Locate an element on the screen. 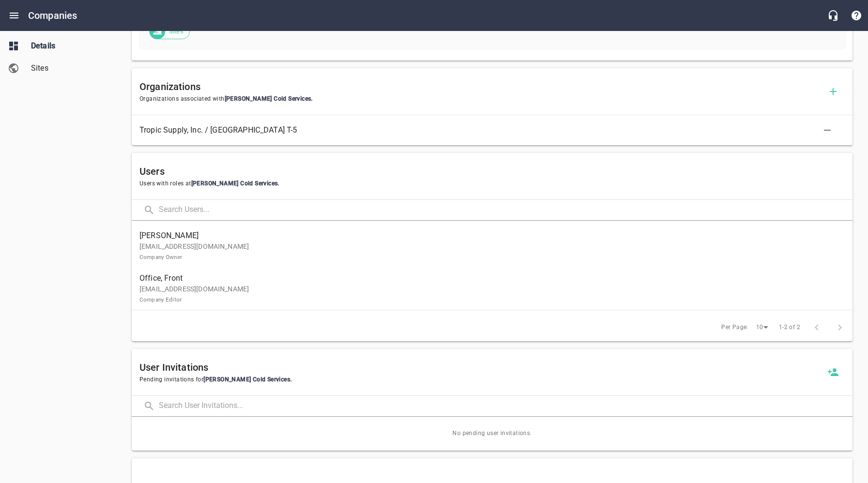  span: Organizations associated with is located at coordinates (481, 99).